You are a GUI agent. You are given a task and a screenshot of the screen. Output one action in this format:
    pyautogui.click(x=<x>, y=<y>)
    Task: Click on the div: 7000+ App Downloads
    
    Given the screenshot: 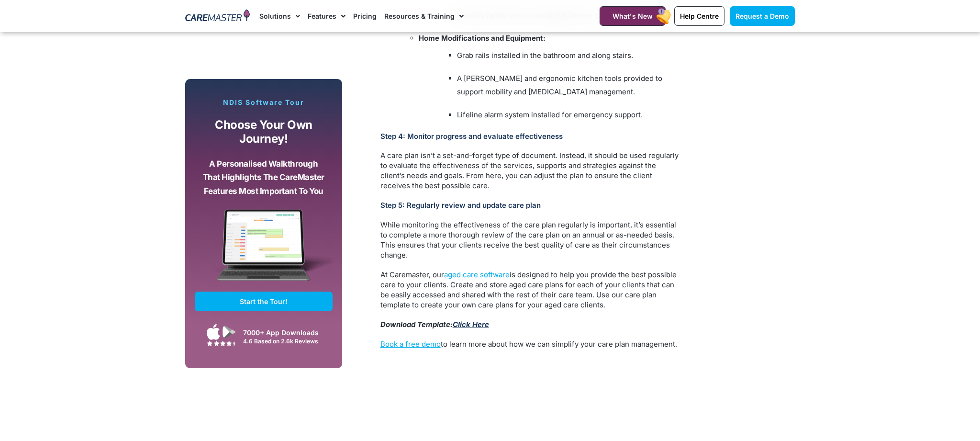 What is the action you would take?
    pyautogui.click(x=285, y=332)
    